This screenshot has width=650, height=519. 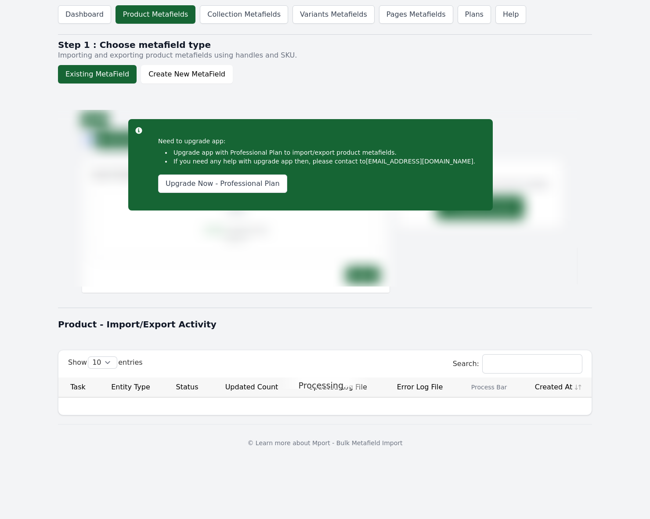 I want to click on li: Upgrade app with Professional Plan to import/export product metafields., so click(x=320, y=152).